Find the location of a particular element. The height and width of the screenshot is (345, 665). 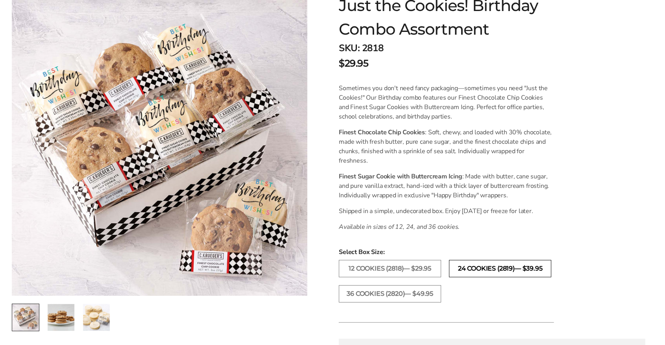

em: Available in sizes of 12, 24, and 36 cookies. is located at coordinates (399, 227).